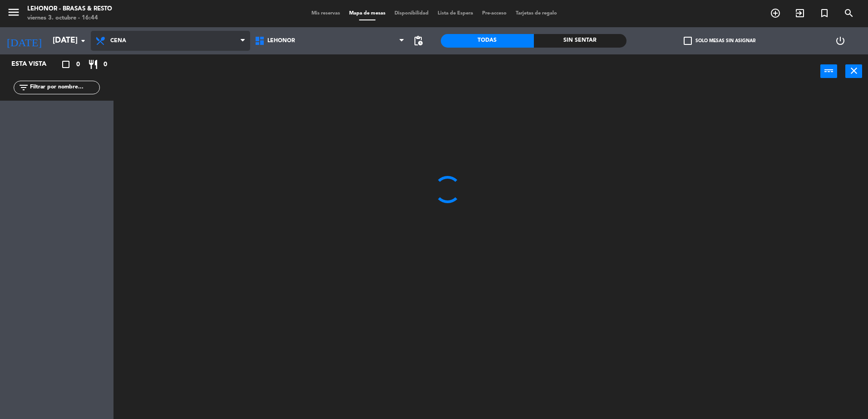 The image size is (868, 419). What do you see at coordinates (13, 13) in the screenshot?
I see `button: menu` at bounding box center [13, 13].